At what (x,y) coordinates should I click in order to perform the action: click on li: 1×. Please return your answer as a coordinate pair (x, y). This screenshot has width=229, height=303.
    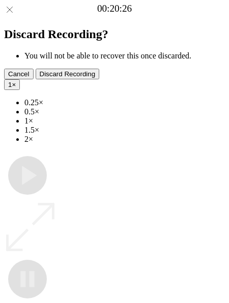
    Looking at the image, I should click on (125, 121).